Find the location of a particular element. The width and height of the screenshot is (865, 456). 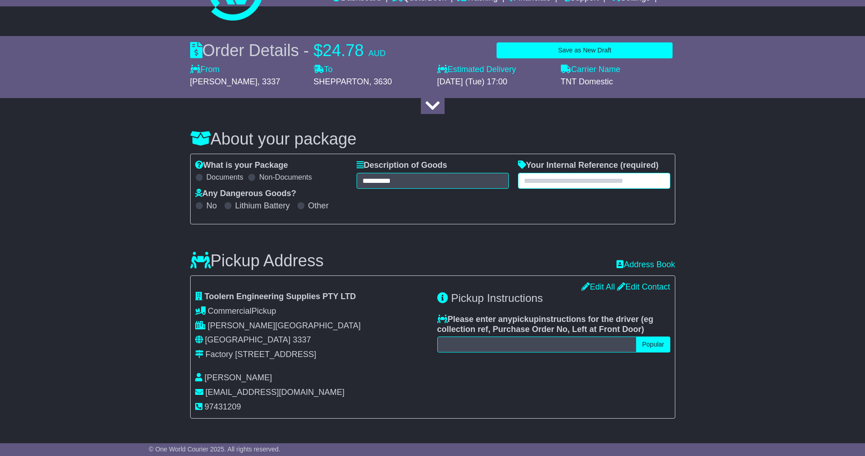

h3: About your package is located at coordinates (433, 139).